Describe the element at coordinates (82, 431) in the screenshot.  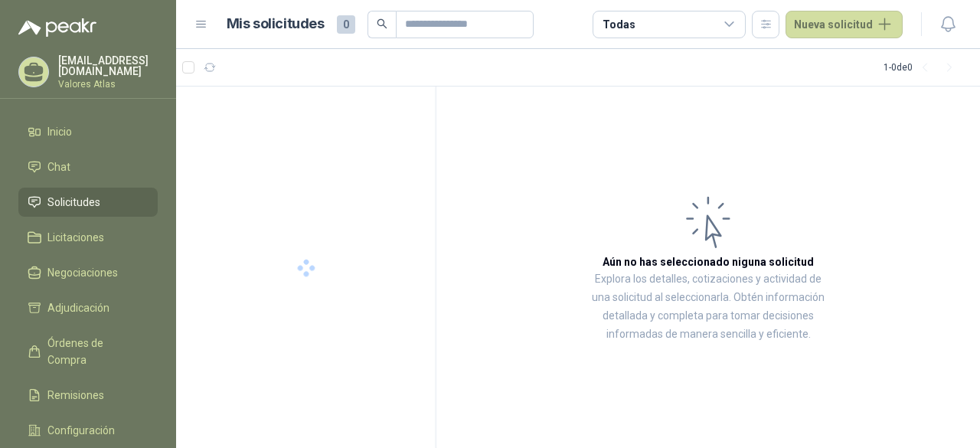
I see `span: Configuración` at that location.